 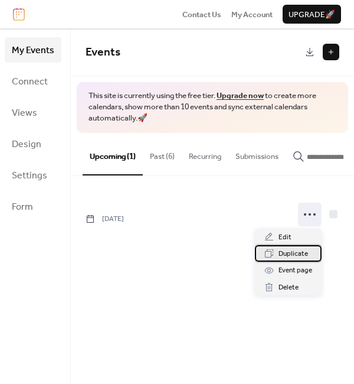 I want to click on a: My Account, so click(x=252, y=14).